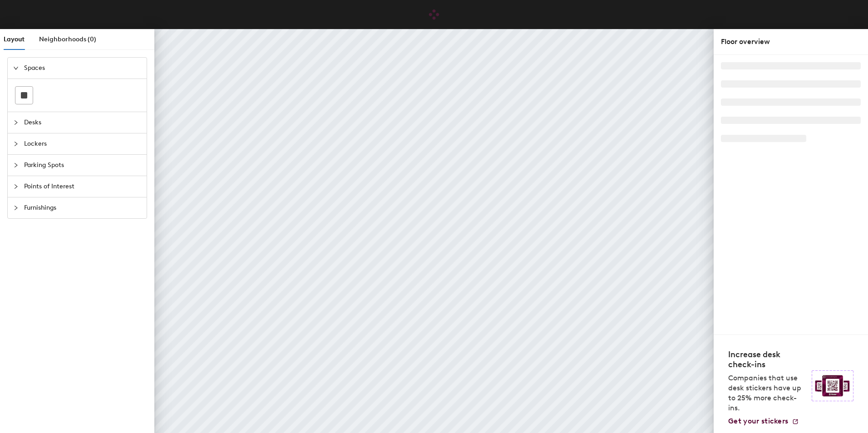 The height and width of the screenshot is (433, 868). Describe the element at coordinates (791, 42) in the screenshot. I see `div: Floor overview` at that location.